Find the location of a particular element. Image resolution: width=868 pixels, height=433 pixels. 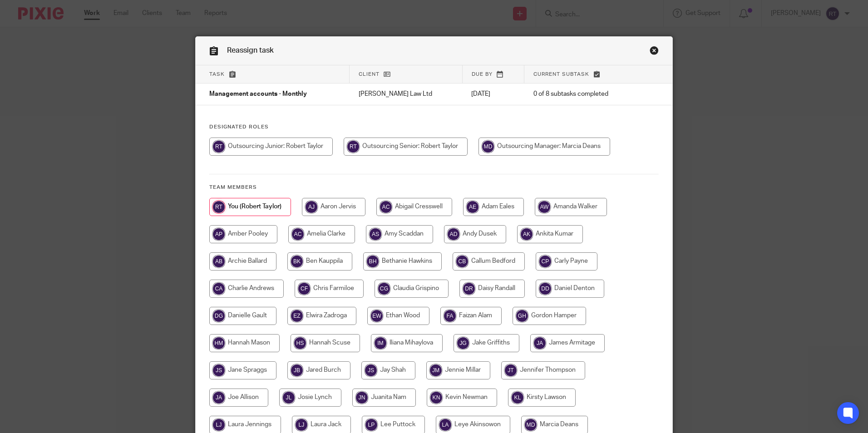

span: Client is located at coordinates (369, 74).